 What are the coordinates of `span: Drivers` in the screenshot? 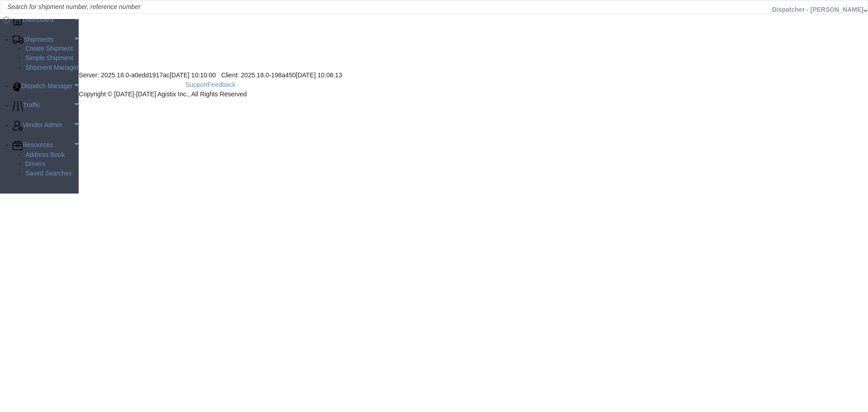 It's located at (35, 164).